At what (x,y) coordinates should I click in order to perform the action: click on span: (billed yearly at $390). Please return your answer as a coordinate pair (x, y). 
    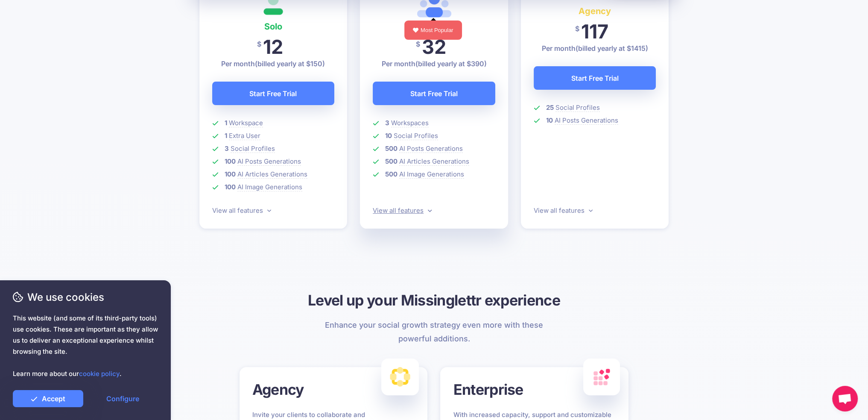
    Looking at the image, I should click on (451, 64).